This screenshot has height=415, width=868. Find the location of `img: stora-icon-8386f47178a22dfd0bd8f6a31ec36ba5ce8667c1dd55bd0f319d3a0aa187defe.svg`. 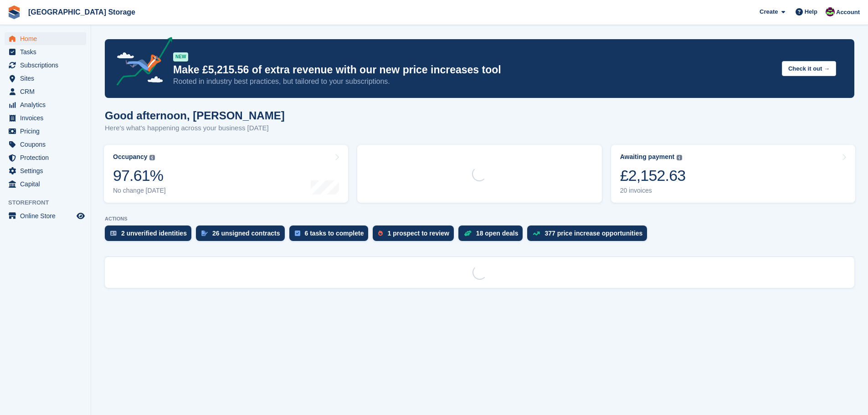

img: stora-icon-8386f47178a22dfd0bd8f6a31ec36ba5ce8667c1dd55bd0f319d3a0aa187defe.svg is located at coordinates (14, 12).